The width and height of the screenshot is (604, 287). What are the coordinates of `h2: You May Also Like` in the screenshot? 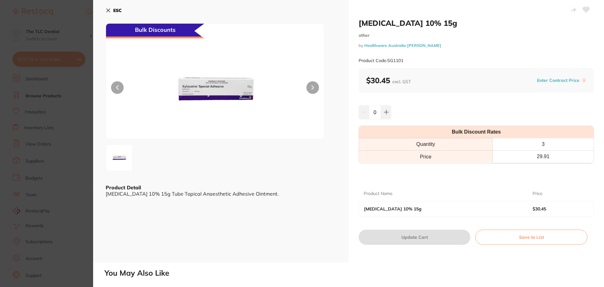 It's located at (353, 273).